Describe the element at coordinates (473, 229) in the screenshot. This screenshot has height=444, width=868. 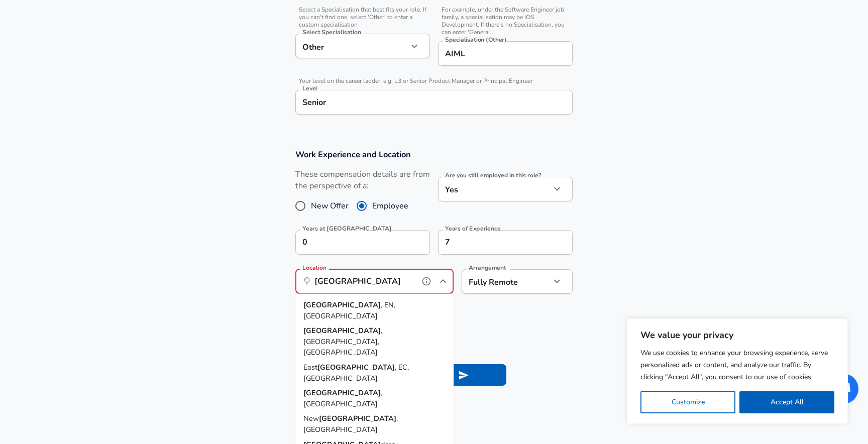
I see `label: Years of Experience` at that location.